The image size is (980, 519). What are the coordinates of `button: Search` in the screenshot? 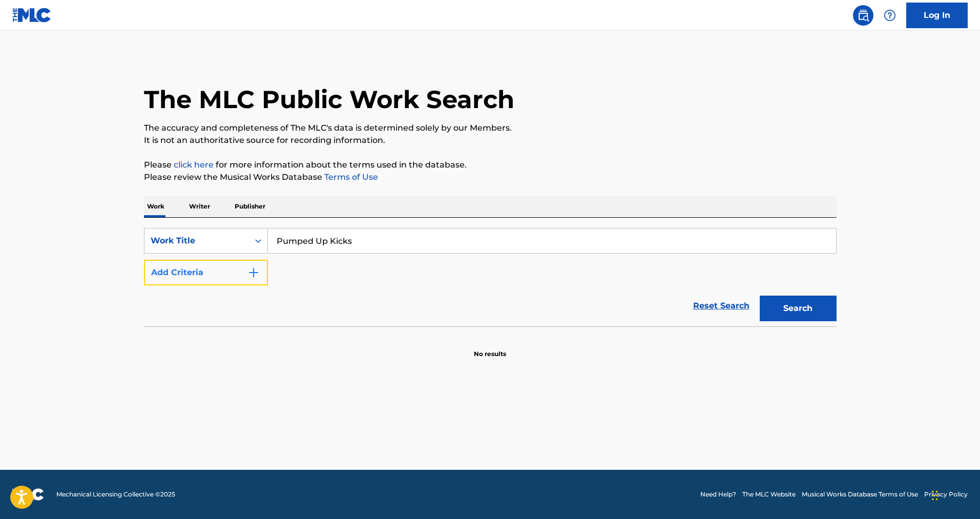 It's located at (798, 309).